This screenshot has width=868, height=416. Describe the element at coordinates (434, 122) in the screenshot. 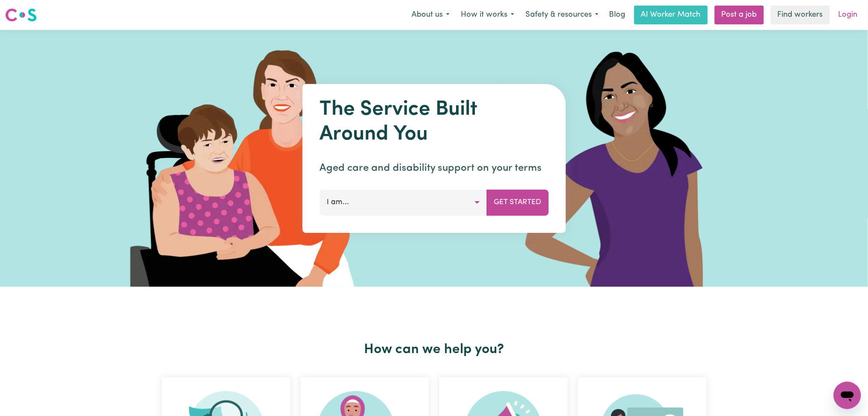

I see `h1: The Service Built Around You` at that location.